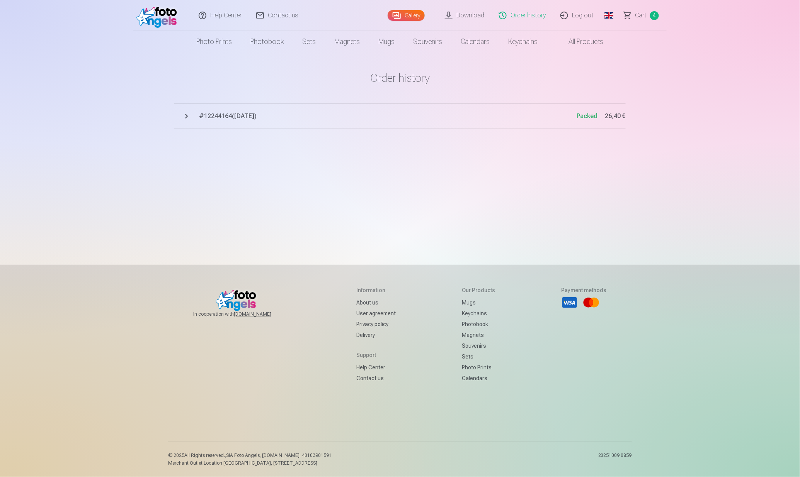 This screenshot has width=800, height=477. Describe the element at coordinates (615, 116) in the screenshot. I see `span: 26,40 €` at that location.